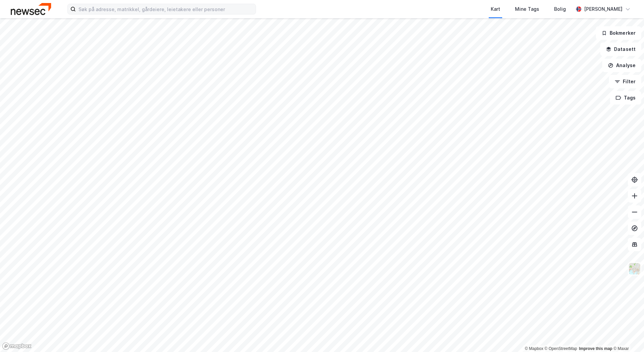  What do you see at coordinates (619, 33) in the screenshot?
I see `button: Bokmerker` at bounding box center [619, 33].